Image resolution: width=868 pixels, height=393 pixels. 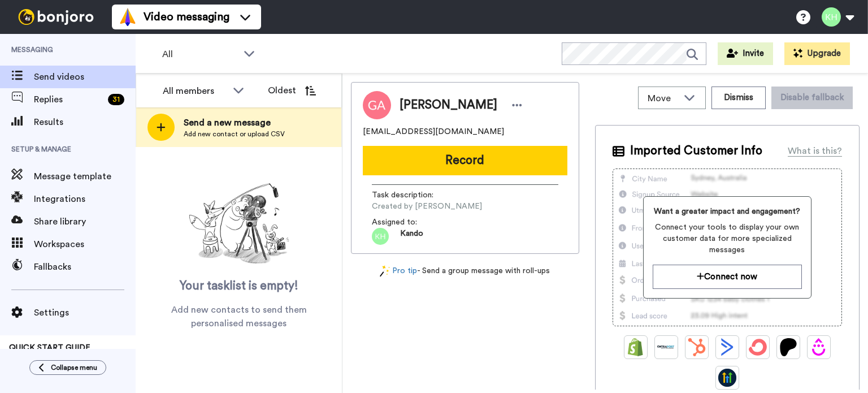 I want to click on span: Workspaces, so click(x=85, y=244).